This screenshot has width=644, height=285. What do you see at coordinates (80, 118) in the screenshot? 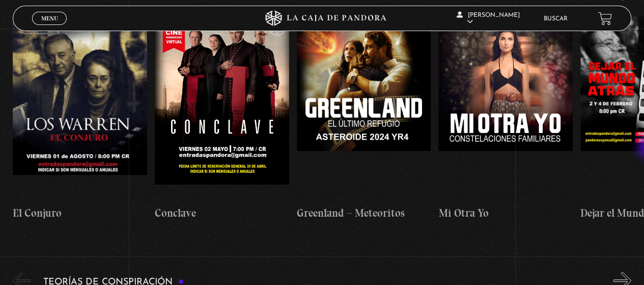
I see `a: El Conjuro` at bounding box center [80, 118].